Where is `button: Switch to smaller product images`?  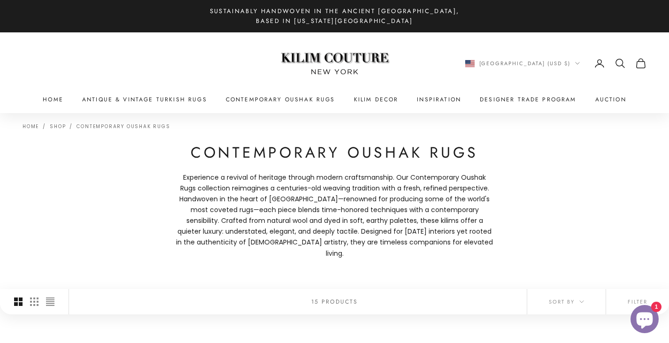
button: Switch to smaller product images is located at coordinates (34, 302).